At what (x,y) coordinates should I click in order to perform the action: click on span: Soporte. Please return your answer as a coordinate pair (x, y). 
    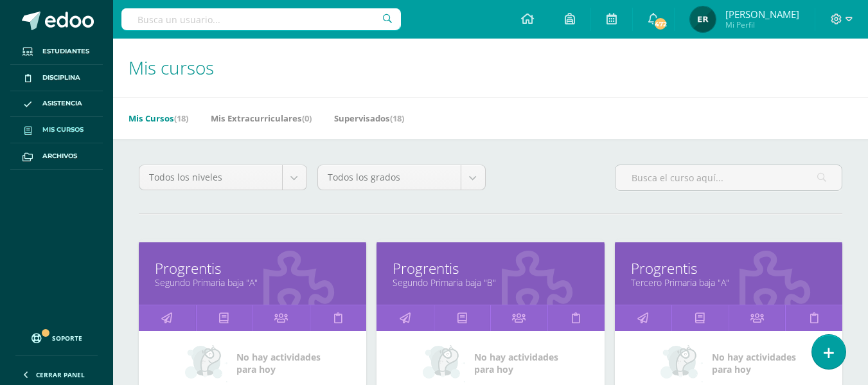
    Looking at the image, I should click on (67, 339).